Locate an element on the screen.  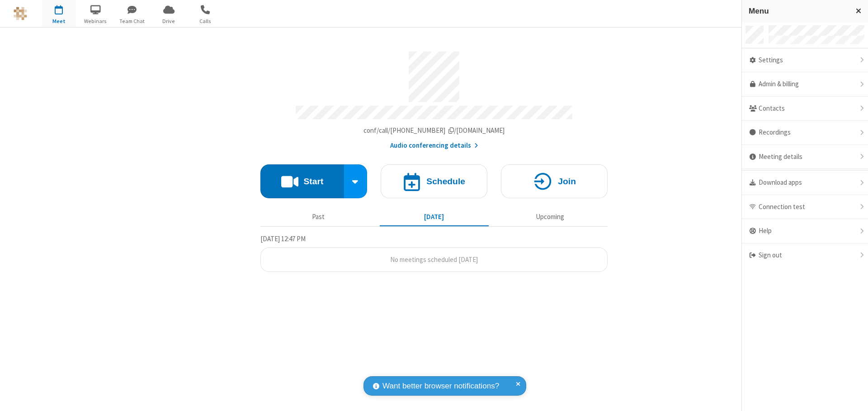
section: Account details is located at coordinates (434, 97).